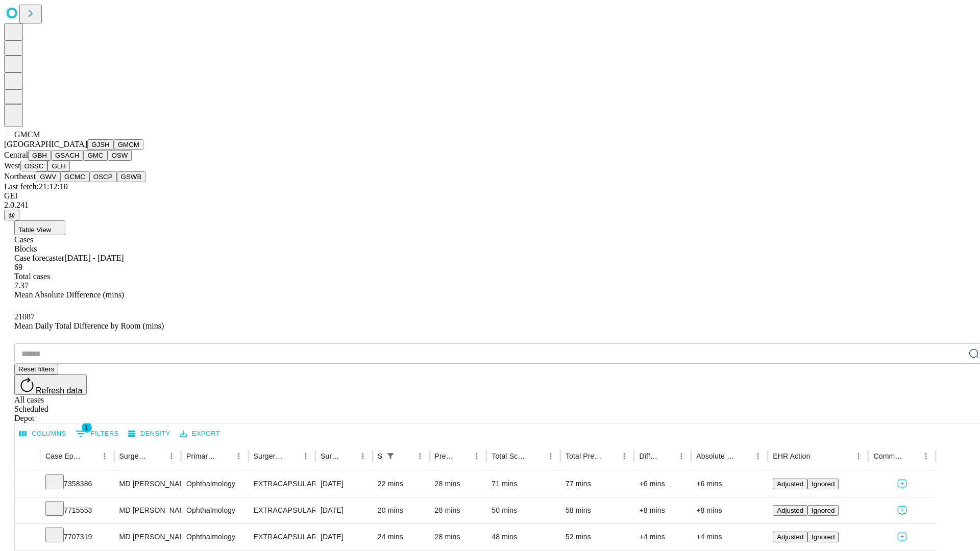 This screenshot has height=551, width=980. Describe the element at coordinates (401, 510) in the screenshot. I see `div: 20 mins` at that location.